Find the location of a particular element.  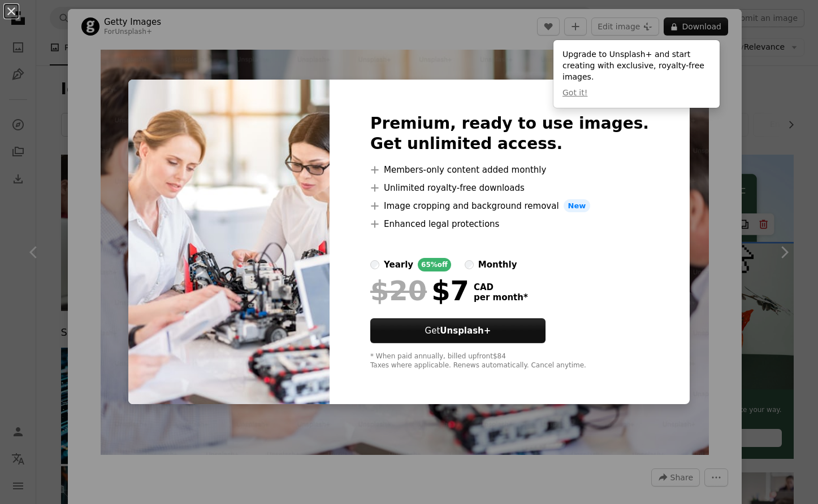

div: $7 is located at coordinates (420, 291).